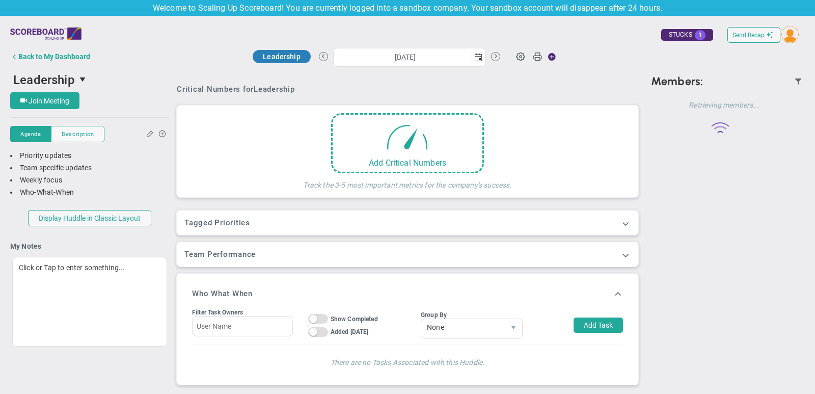  What do you see at coordinates (520, 56) in the screenshot?
I see `span: Huddle Settings` at bounding box center [520, 56].